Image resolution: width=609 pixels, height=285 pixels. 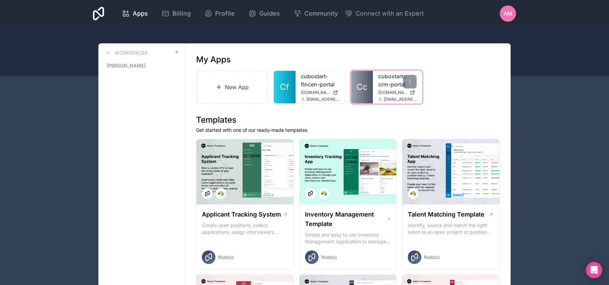 What do you see at coordinates (284, 87) in the screenshot?
I see `span: Cf` at bounding box center [284, 87].